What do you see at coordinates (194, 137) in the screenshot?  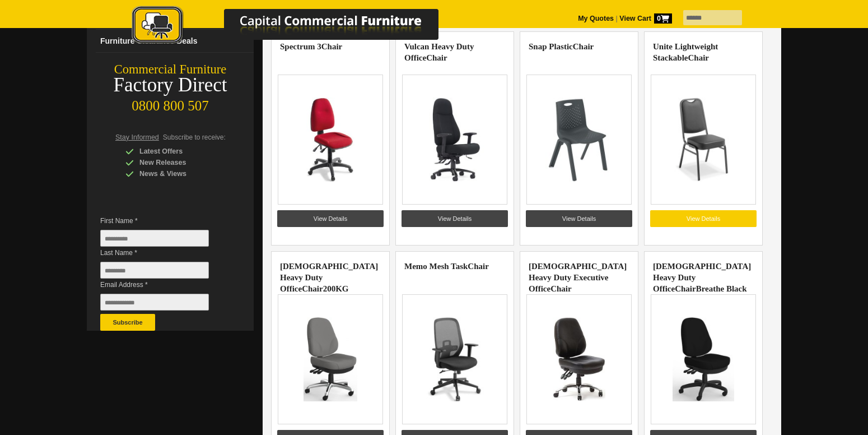 I see `span: Subscribe to receive:` at bounding box center [194, 137].